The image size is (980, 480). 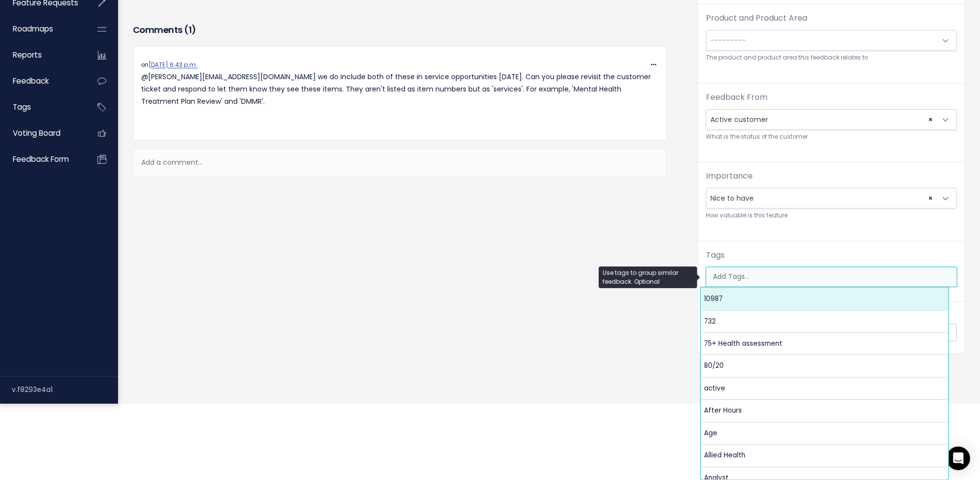 I want to click on div: v.f8293e4a1, so click(x=65, y=390).